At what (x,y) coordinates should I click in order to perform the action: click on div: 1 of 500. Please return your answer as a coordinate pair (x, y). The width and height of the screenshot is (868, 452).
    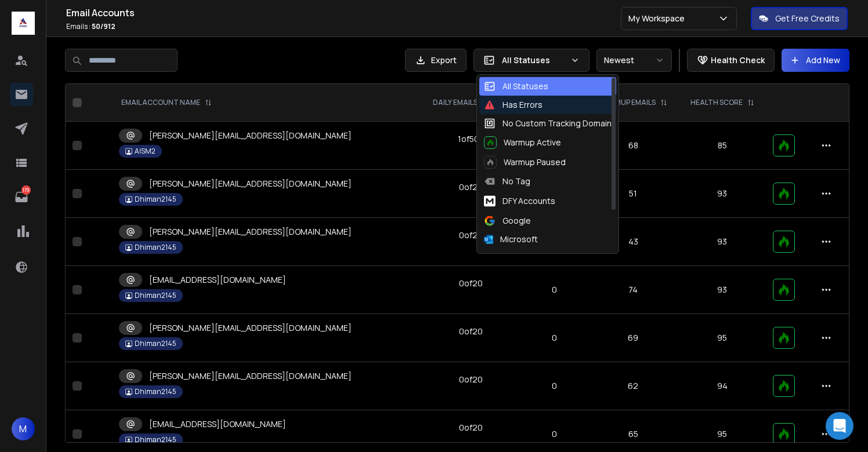
    Looking at the image, I should click on (471, 139).